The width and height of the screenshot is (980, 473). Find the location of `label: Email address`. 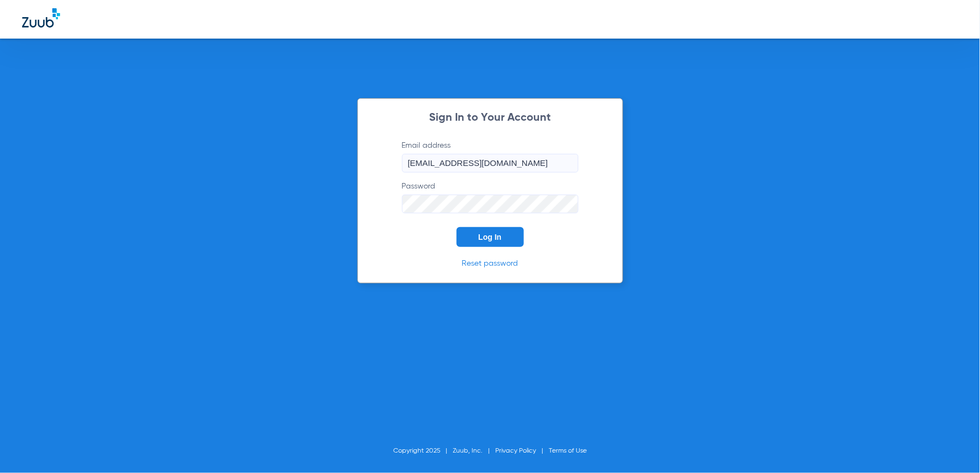

label: Email address is located at coordinates (490, 156).